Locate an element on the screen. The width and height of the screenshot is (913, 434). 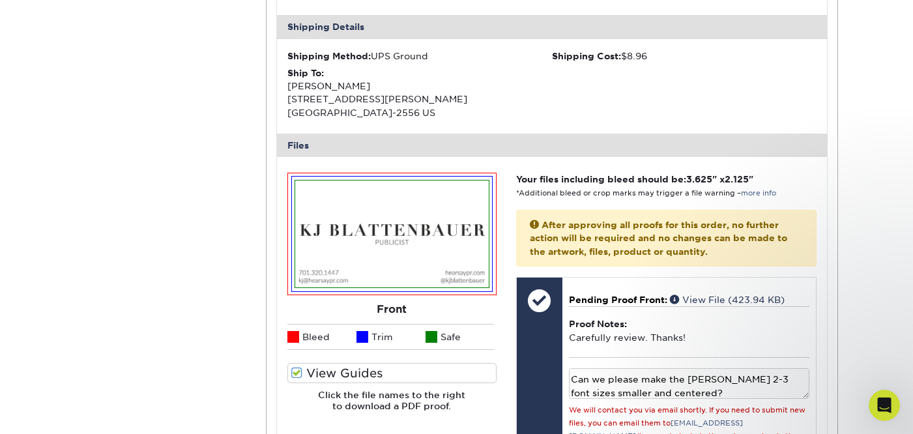
h6: Click the file names to the right to download a PDF proof. is located at coordinates (392, 405).